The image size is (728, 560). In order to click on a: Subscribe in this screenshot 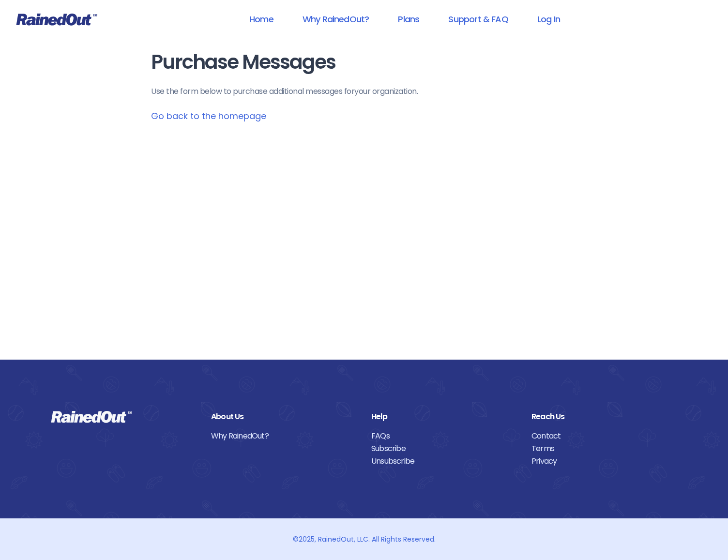, I will do `click(444, 449)`.